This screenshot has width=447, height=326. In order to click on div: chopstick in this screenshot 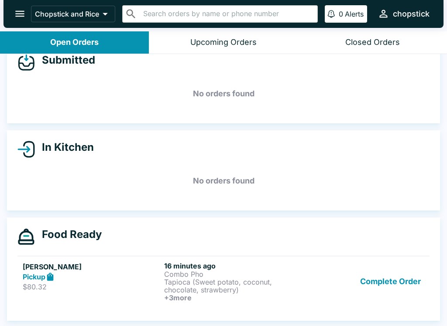, I will do `click(411, 14)`.